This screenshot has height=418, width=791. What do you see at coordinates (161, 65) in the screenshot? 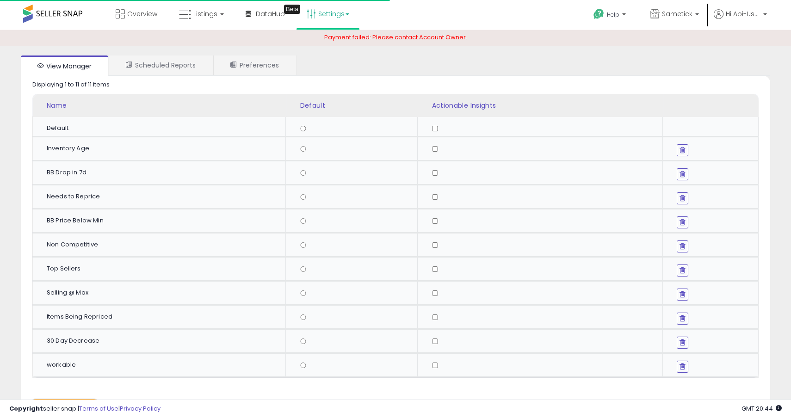
I see `a: Scheduled Reports` at bounding box center [161, 65].